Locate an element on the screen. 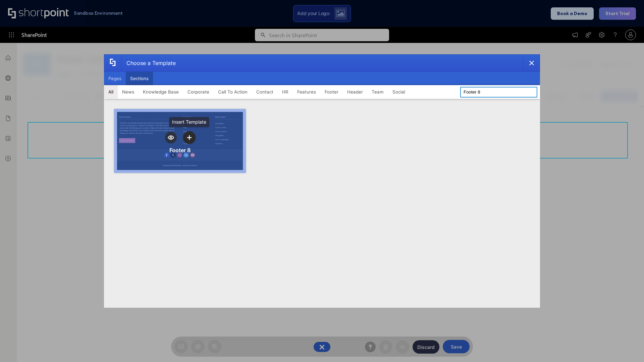 The height and width of the screenshot is (362, 644). button: All is located at coordinates (111, 92).